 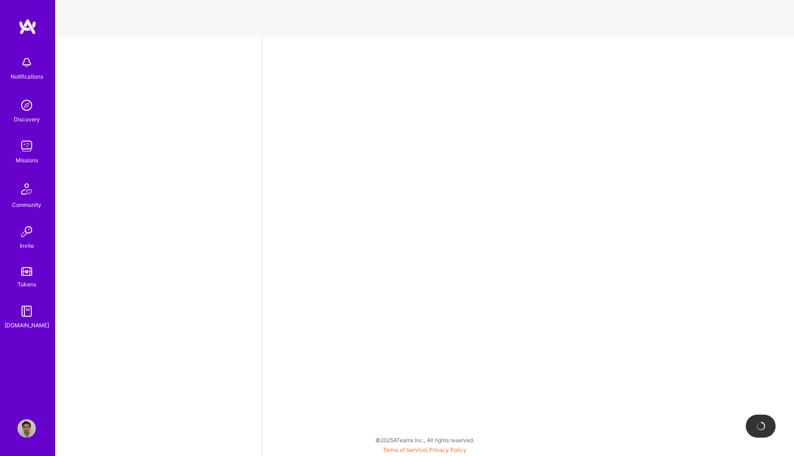 What do you see at coordinates (27, 105) in the screenshot?
I see `img: discovery` at bounding box center [27, 105].